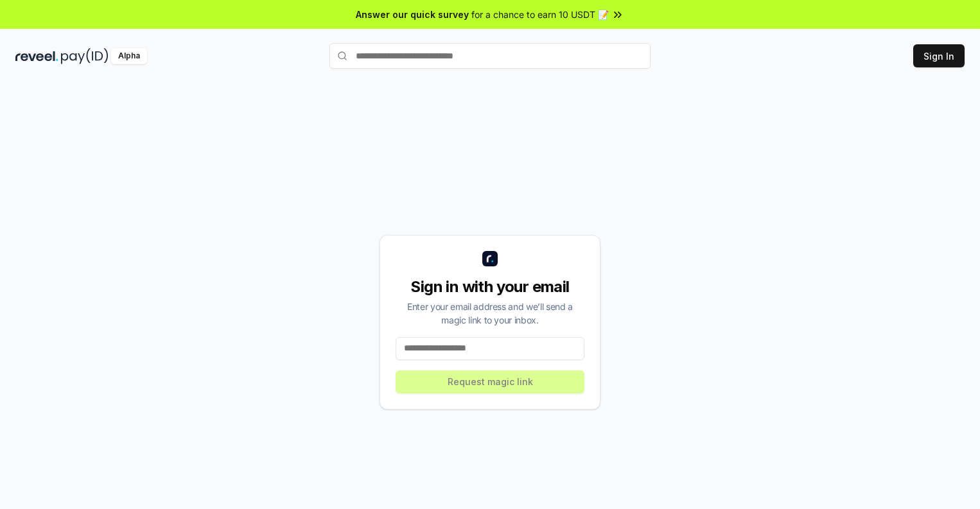  Describe the element at coordinates (129, 56) in the screenshot. I see `div: Alpha` at that location.